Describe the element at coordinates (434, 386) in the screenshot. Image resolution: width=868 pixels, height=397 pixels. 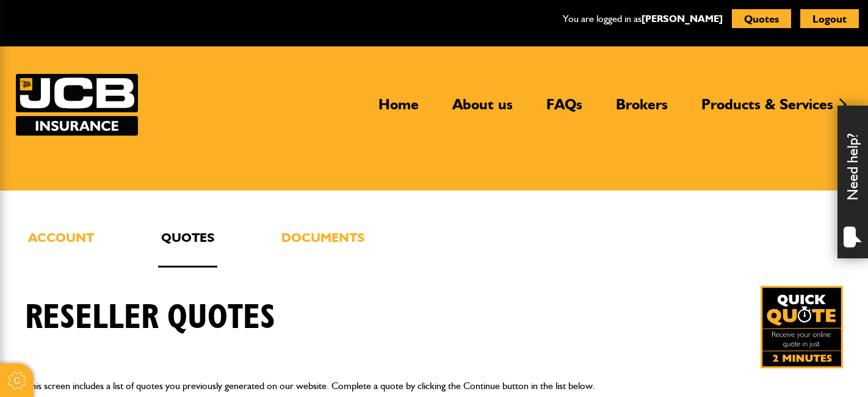
I see `p: This screen includes a list of quotes you previously generated on our website. Complete a quote b...` at that location.